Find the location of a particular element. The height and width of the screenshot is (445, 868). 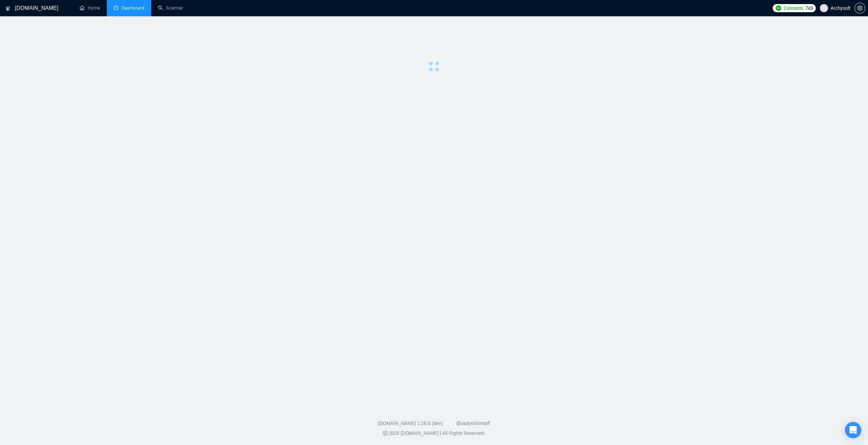

span: setting is located at coordinates (860, 8).